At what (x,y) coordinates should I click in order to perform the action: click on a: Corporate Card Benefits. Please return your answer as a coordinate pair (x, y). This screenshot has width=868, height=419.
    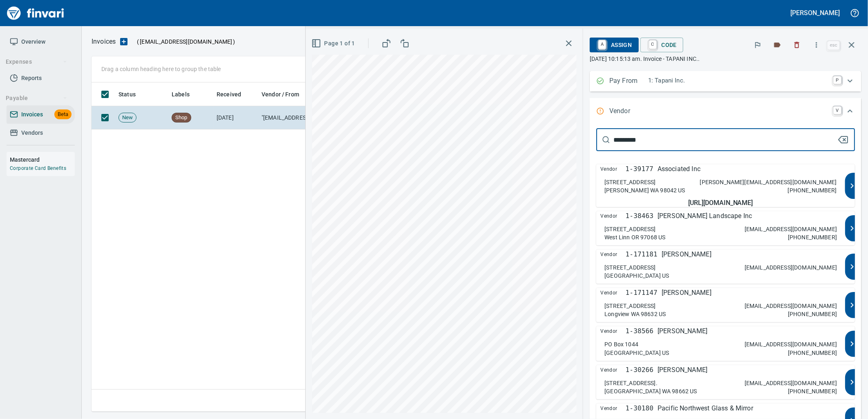
    Looking at the image, I should click on (38, 168).